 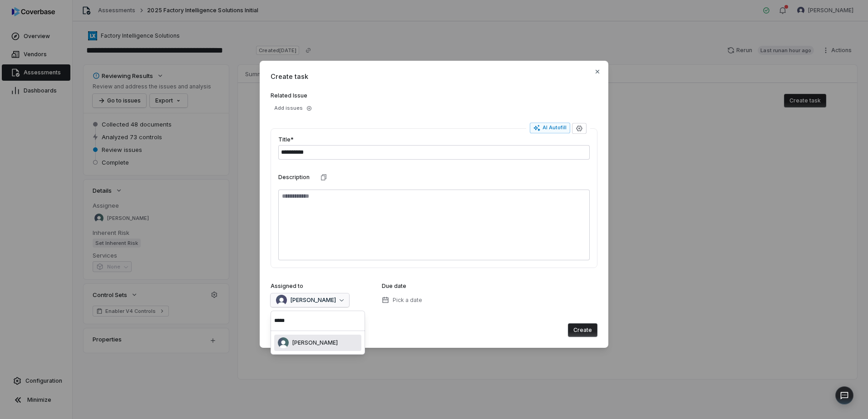 What do you see at coordinates (550, 127) in the screenshot?
I see `div: AI Autofill` at bounding box center [550, 127].